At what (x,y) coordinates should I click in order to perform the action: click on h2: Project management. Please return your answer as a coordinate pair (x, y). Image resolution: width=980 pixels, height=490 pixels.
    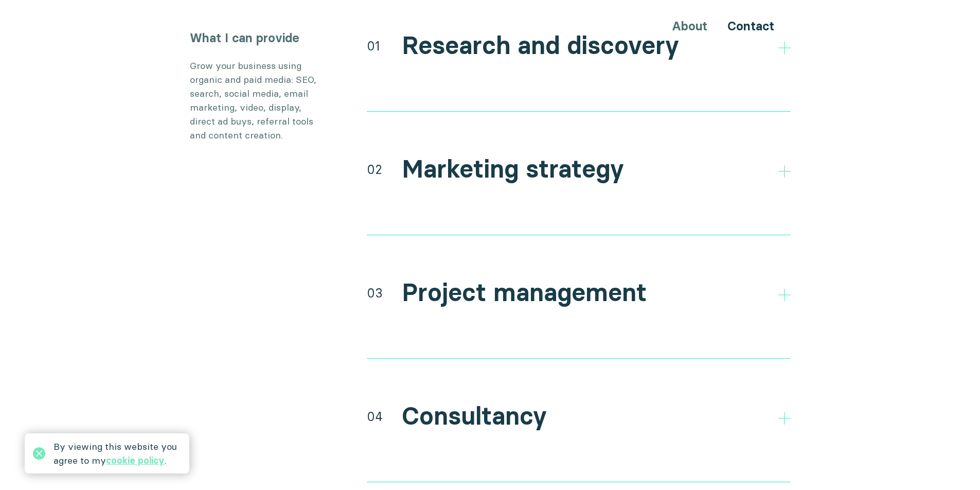
    Looking at the image, I should click on (524, 293).